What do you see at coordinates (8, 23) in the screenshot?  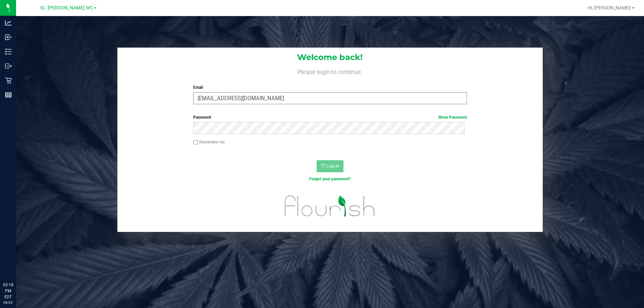 I see `inline-svg: Analytics` at bounding box center [8, 23].